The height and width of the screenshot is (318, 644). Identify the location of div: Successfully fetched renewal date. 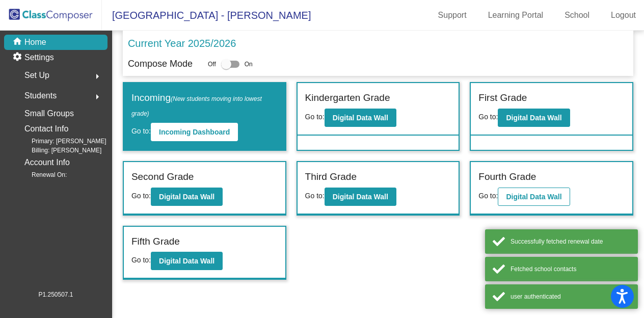
(570, 242).